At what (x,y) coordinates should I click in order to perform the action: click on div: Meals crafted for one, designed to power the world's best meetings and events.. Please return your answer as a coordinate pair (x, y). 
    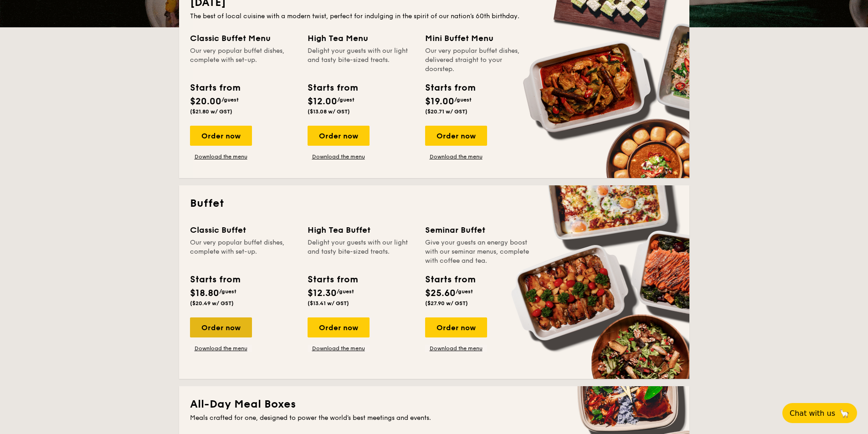
    Looking at the image, I should click on (434, 418).